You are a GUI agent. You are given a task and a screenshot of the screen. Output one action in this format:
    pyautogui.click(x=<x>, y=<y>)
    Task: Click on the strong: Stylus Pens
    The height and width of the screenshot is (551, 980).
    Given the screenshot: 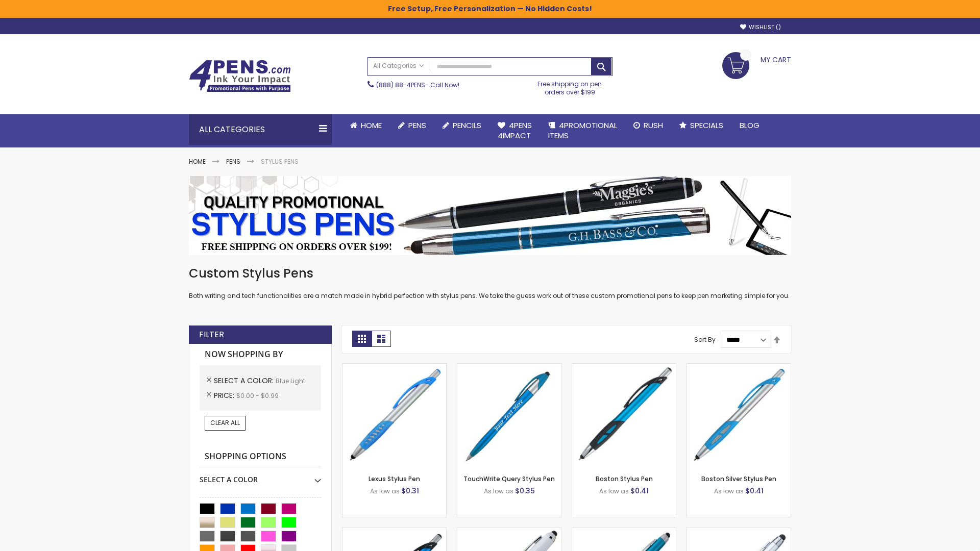 What is the action you would take?
    pyautogui.click(x=279, y=161)
    